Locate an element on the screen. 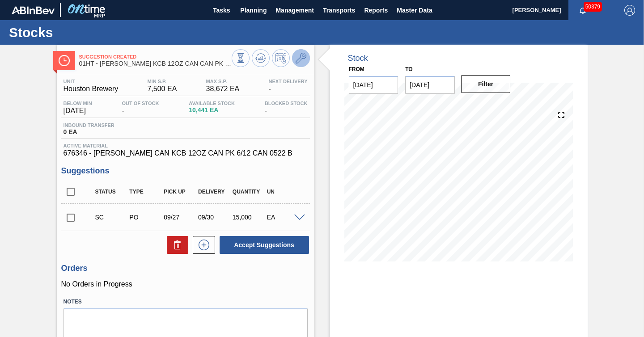 The image size is (644, 337). span: Tasks is located at coordinates (221, 10).